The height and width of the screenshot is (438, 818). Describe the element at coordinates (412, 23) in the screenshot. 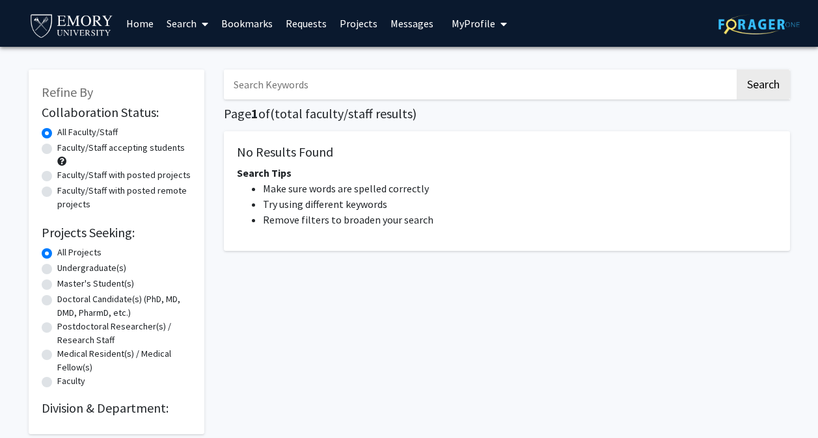

I see `a: Messages` at that location.